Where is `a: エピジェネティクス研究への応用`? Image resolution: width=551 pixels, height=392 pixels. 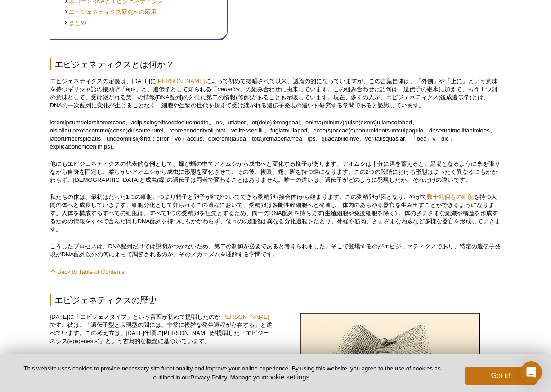
a: エピジェネティクス研究への応用 is located at coordinates (110, 12).